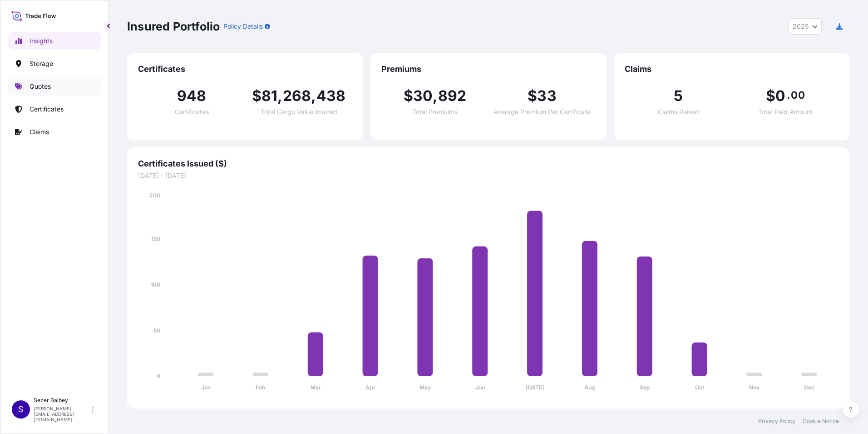 This screenshot has height=434, width=868. Describe the element at coordinates (679, 112) in the screenshot. I see `span: Claims Raised` at that location.